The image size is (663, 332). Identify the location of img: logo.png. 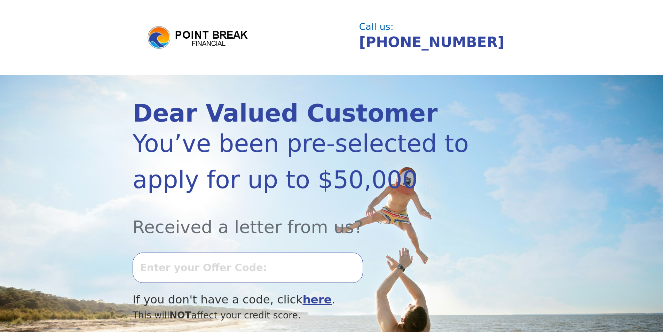
(199, 38).